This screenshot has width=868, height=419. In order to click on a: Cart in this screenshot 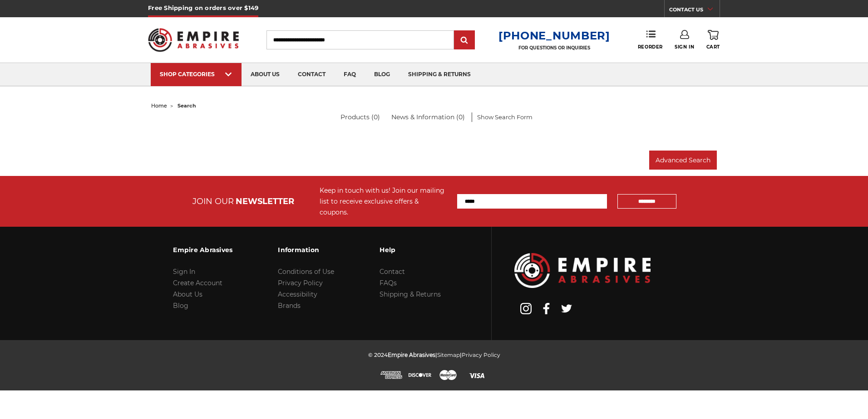, I will do `click(713, 40)`.